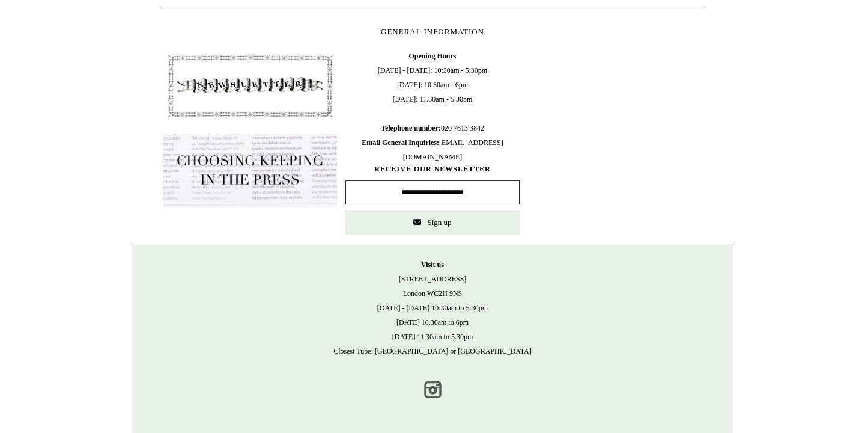  Describe the element at coordinates (400, 142) in the screenshot. I see `b: Email General Inquiries:` at that location.